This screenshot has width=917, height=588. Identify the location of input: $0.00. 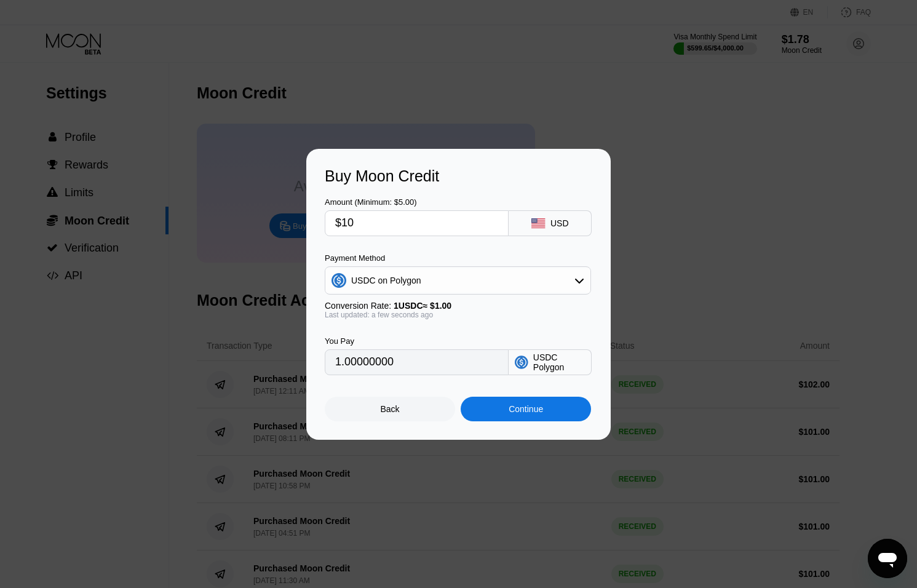
(416, 223).